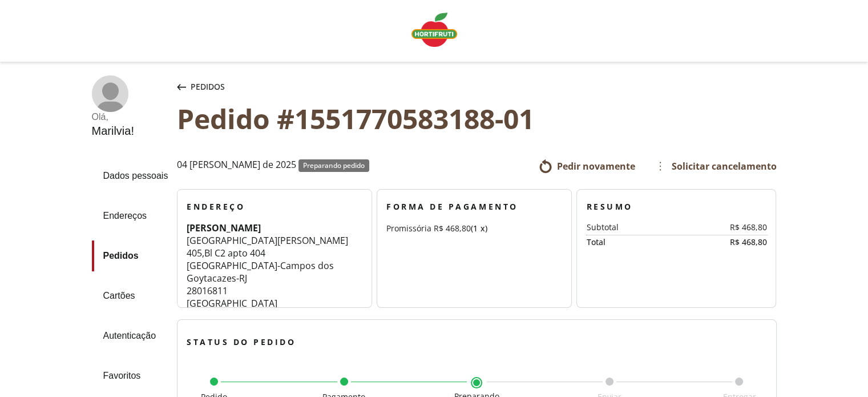 The image size is (868, 397). Describe the element at coordinates (208, 86) in the screenshot. I see `span: Pedidos` at that location.